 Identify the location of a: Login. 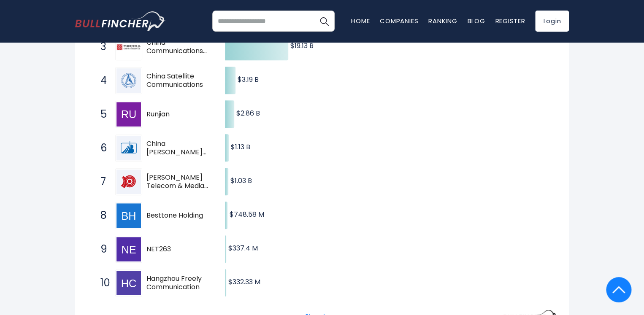
(552, 21).